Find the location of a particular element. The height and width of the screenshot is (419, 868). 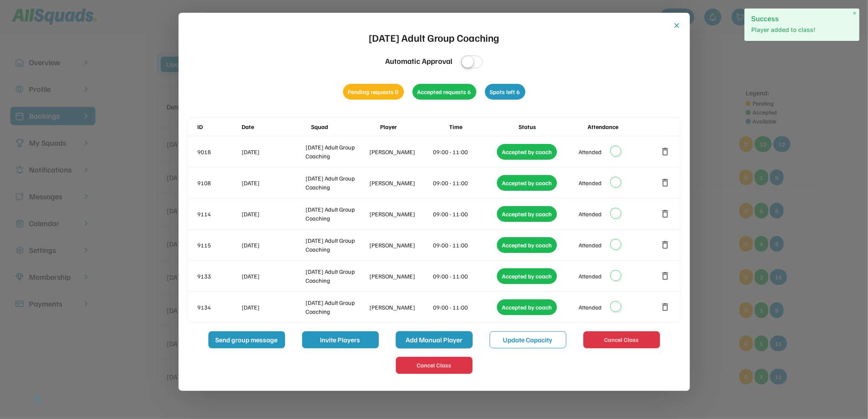

button: Invite Players is located at coordinates (340, 340).